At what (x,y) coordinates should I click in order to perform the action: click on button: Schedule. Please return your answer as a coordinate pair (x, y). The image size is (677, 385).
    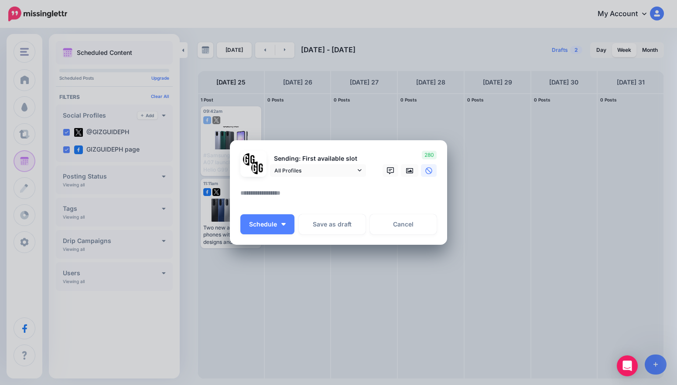
    Looking at the image, I should click on (267, 225).